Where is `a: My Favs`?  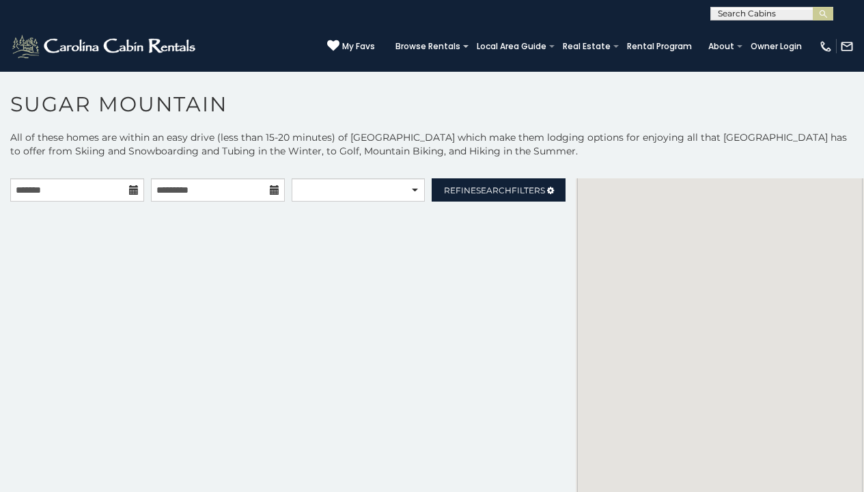 a: My Favs is located at coordinates (351, 46).